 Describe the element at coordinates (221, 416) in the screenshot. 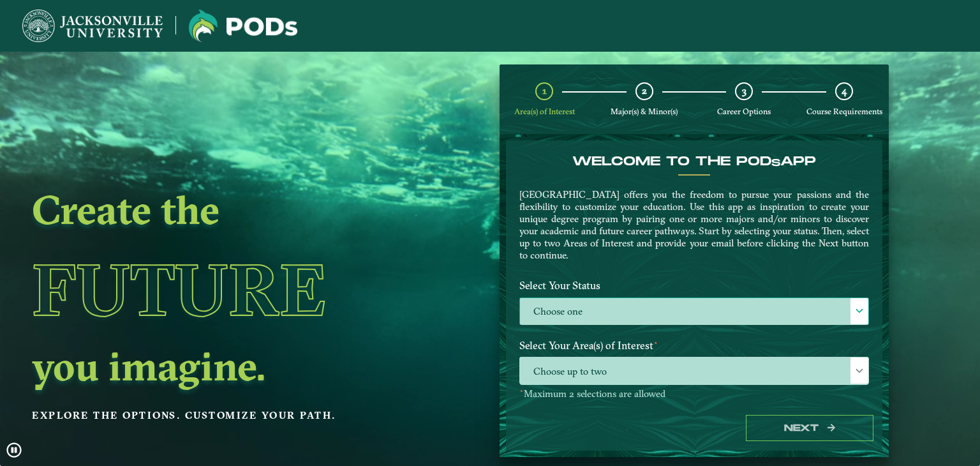

I see `p: Explore the options. Customize your path.` at that location.